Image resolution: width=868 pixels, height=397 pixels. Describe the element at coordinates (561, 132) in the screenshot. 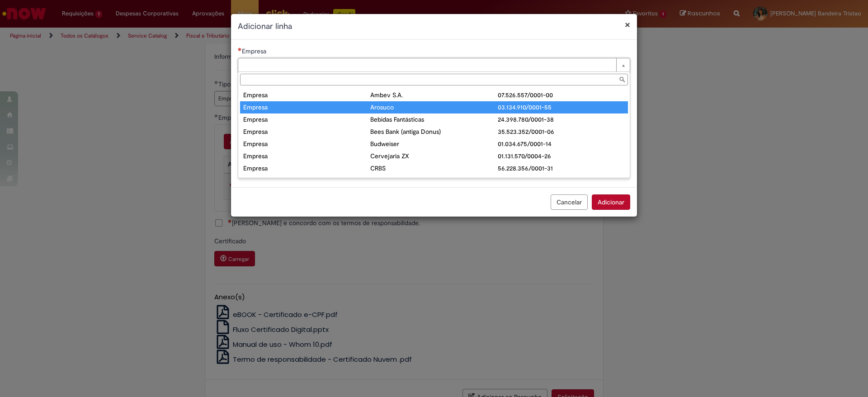

I see `div: 35.523.352/0001-06` at that location.